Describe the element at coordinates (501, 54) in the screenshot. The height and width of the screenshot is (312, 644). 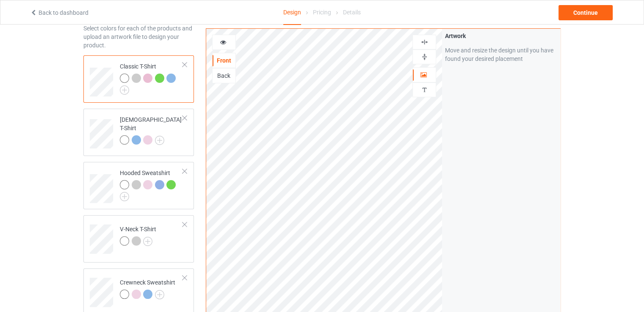
I see `div: Move and resize the design until you have found your desired placement` at that location.